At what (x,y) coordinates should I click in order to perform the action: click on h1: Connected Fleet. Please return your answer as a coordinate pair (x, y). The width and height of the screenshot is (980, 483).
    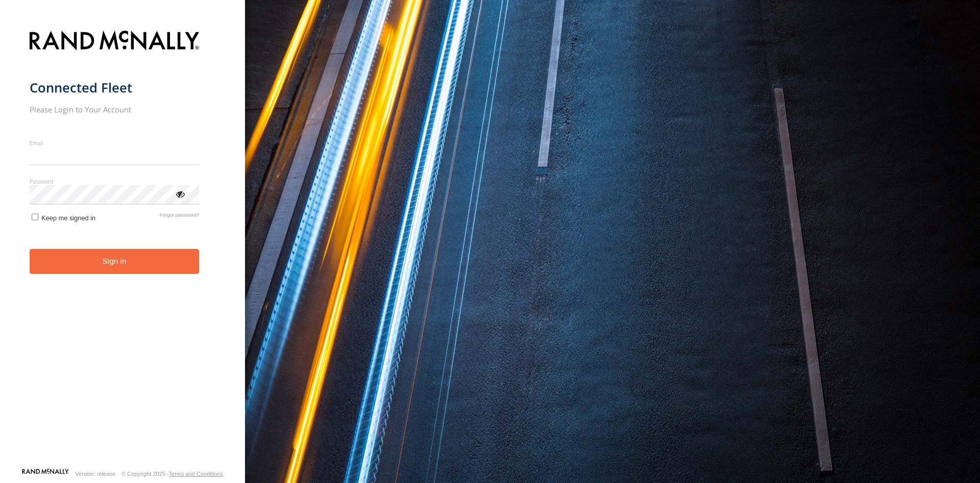
    Looking at the image, I should click on (114, 87).